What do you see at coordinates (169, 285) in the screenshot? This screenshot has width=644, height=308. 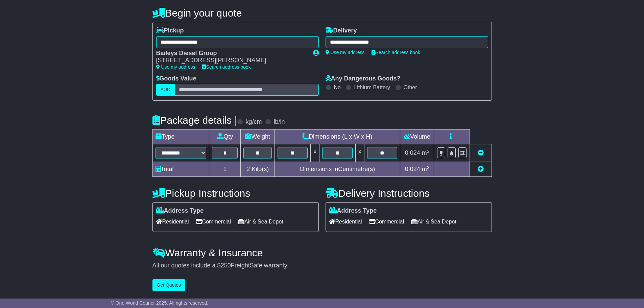 I see `button: Get Quotes` at bounding box center [169, 285].